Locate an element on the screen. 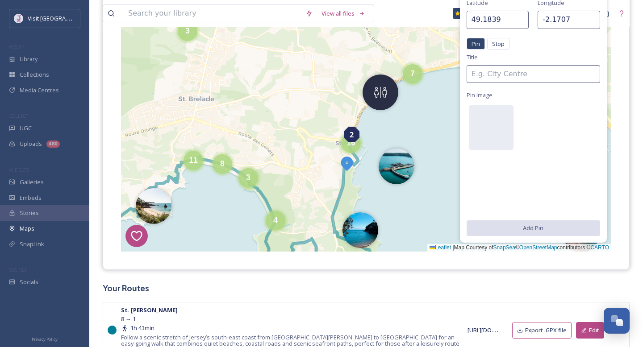  input: E.g. City Centre is located at coordinates (533, 74).